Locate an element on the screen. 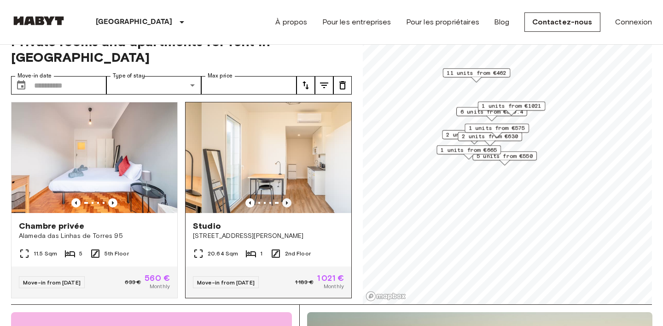  a: Blog is located at coordinates (502, 22).